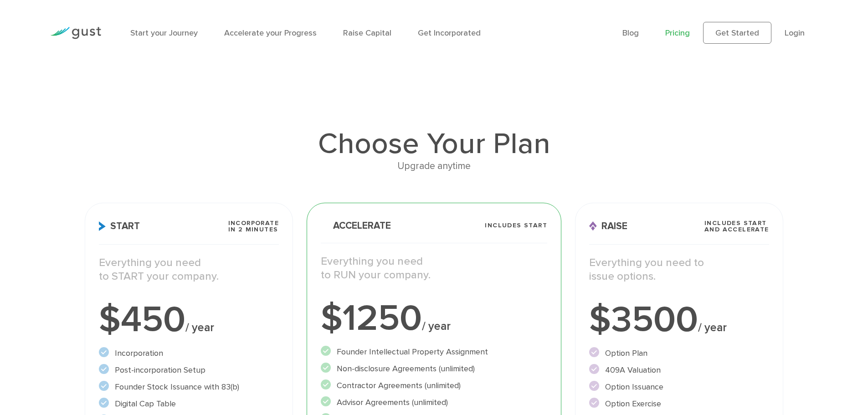 The height and width of the screenshot is (415, 868). I want to click on p: Everything you need to issue options., so click(678, 270).